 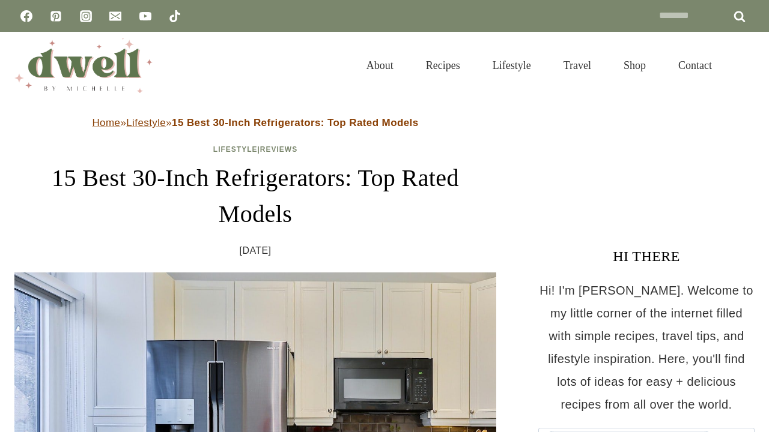 What do you see at coordinates (26, 16) in the screenshot?
I see `a: Facebook` at bounding box center [26, 16].